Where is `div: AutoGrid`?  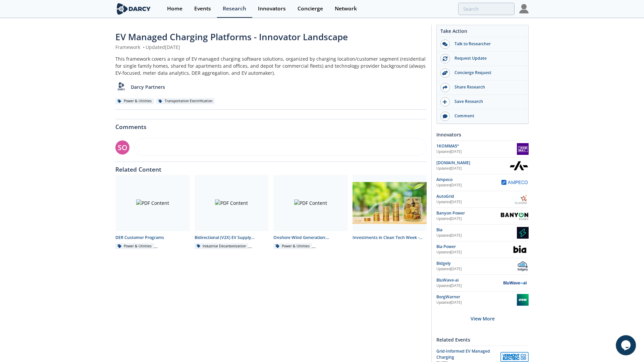 div: AutoGrid is located at coordinates (475, 196).